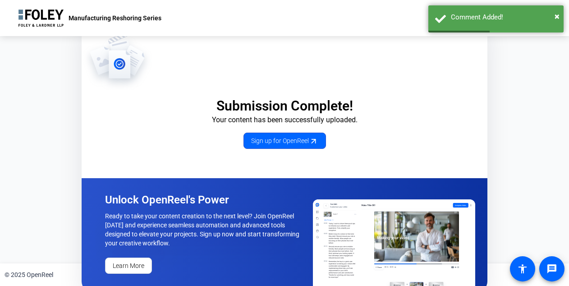  Describe the element at coordinates (204, 200) in the screenshot. I see `p: Unlock OpenReel's Power` at that location.